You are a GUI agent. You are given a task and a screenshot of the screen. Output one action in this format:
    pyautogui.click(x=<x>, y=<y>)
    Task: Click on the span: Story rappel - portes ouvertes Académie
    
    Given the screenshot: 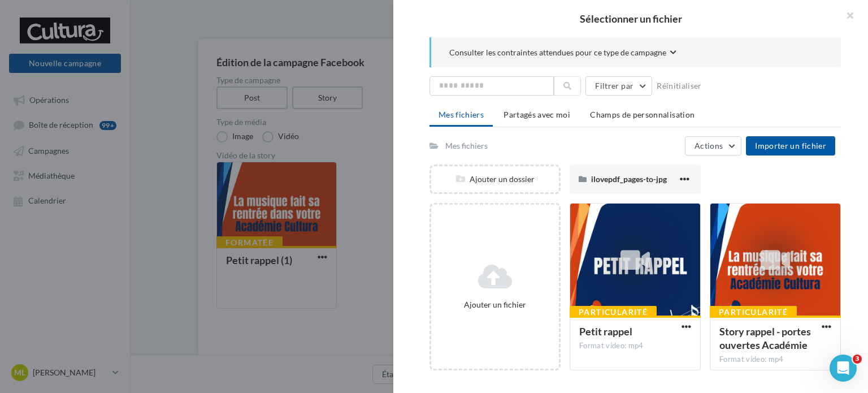 What is the action you would take?
    pyautogui.click(x=765, y=338)
    